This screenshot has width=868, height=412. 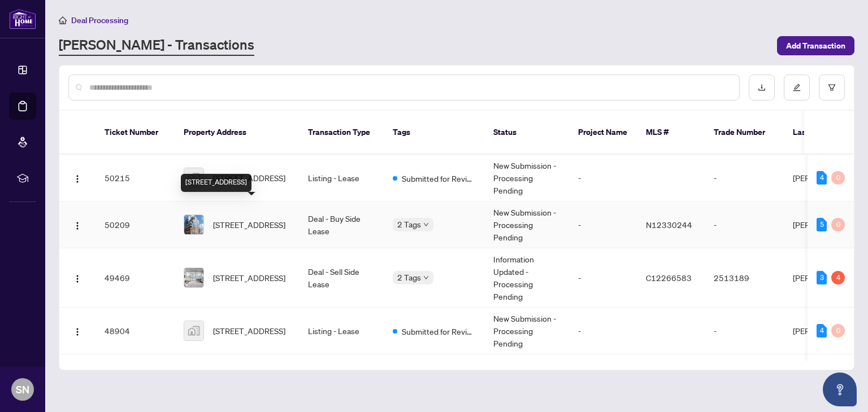 I want to click on td: Deal - Sell Side Lease, so click(x=341, y=278).